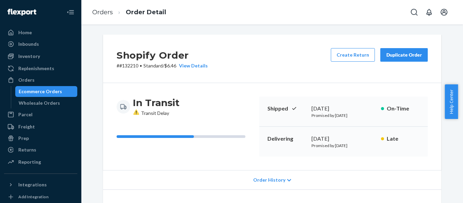 The image size is (463, 203). What do you see at coordinates (429, 12) in the screenshot?
I see `button: Open notifications` at bounding box center [429, 12].